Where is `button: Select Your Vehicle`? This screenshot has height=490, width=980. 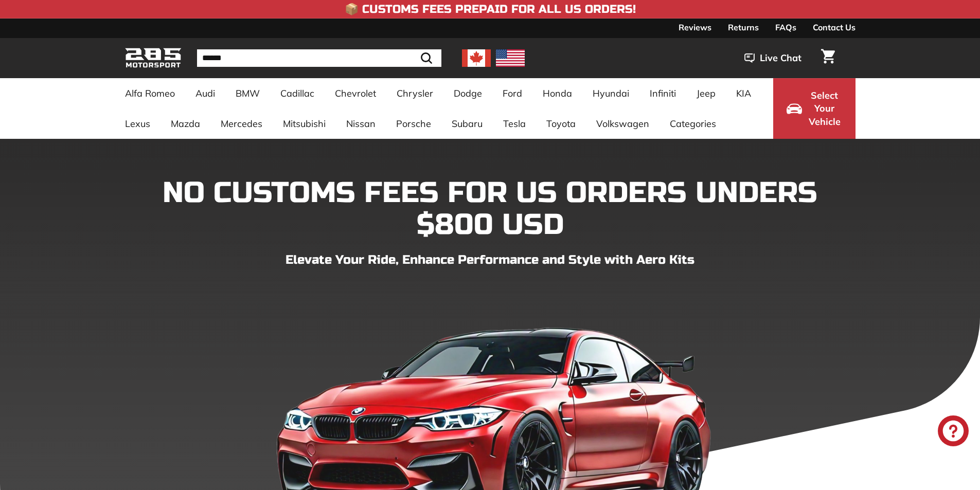
button: Select Your Vehicle is located at coordinates (815, 108).